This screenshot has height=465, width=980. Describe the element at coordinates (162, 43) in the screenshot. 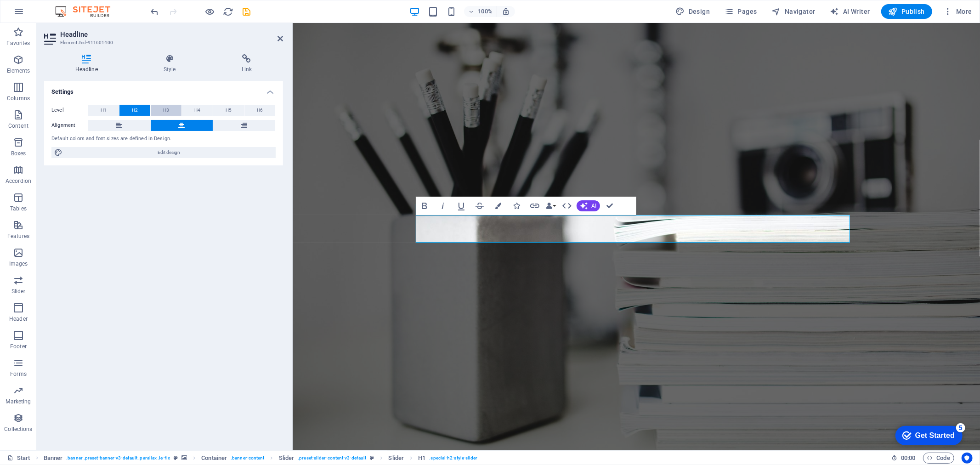

I see `h3: Element #ed-911601400` at that location.